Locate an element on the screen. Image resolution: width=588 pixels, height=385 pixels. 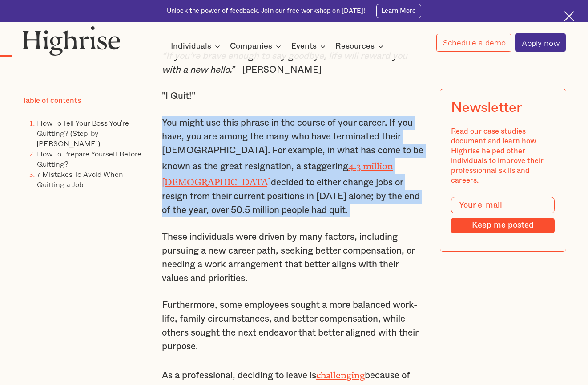
form: Modal Form is located at coordinates (503, 215).